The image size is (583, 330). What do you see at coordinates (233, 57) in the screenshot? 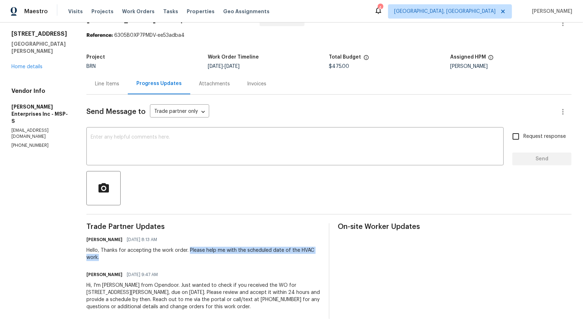
I see `h5: Work Order Timeline` at bounding box center [233, 57].